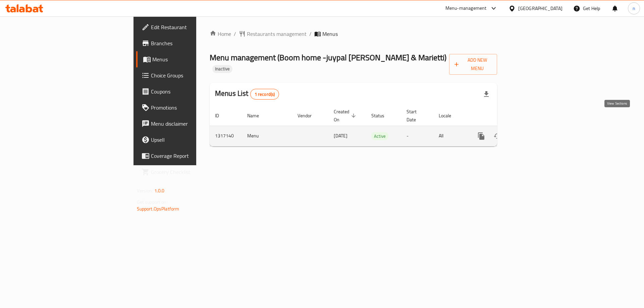 The width and height of the screenshot is (644, 308). What do you see at coordinates (188, 91) in the screenshot?
I see `a: Coupons` at bounding box center [188, 91].